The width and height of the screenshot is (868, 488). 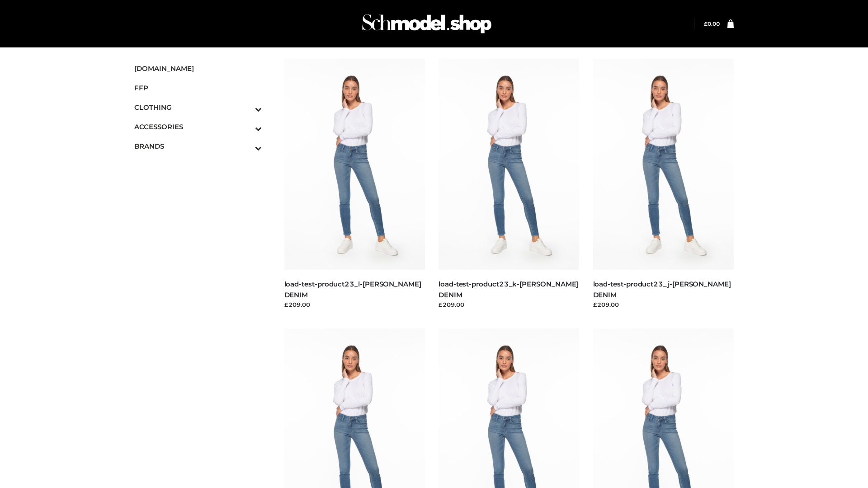 What do you see at coordinates (198, 107) in the screenshot?
I see `span: CLOTHING` at bounding box center [198, 107].